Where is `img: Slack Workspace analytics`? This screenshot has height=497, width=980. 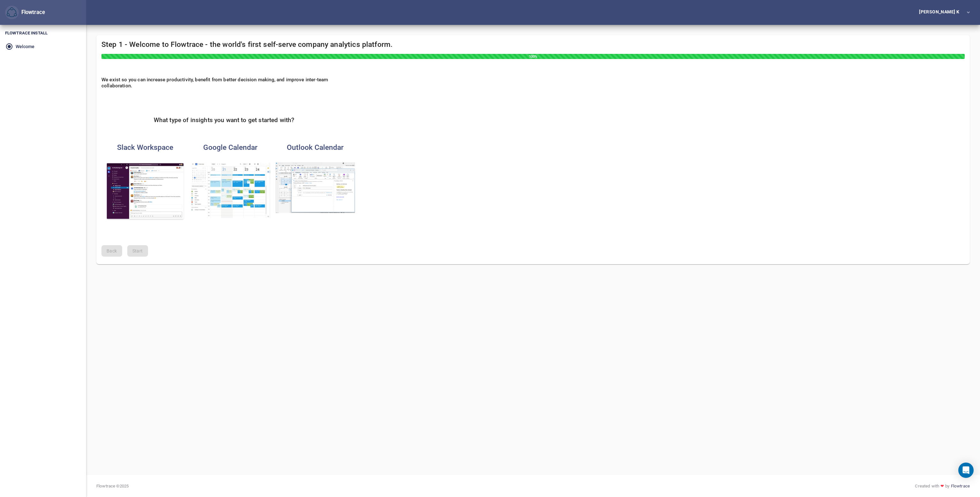
img: Slack Workspace analytics is located at coordinates (145, 191).